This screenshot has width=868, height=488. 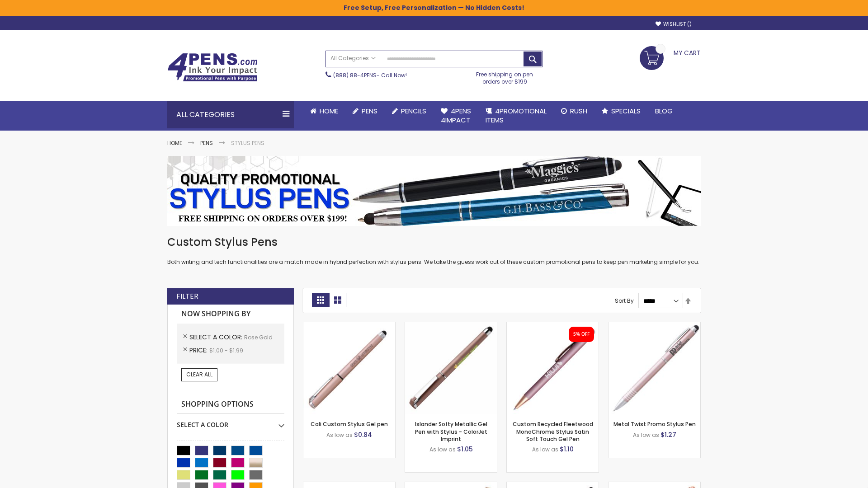 What do you see at coordinates (434, 191) in the screenshot?
I see `img: Stylus Pens` at bounding box center [434, 191].